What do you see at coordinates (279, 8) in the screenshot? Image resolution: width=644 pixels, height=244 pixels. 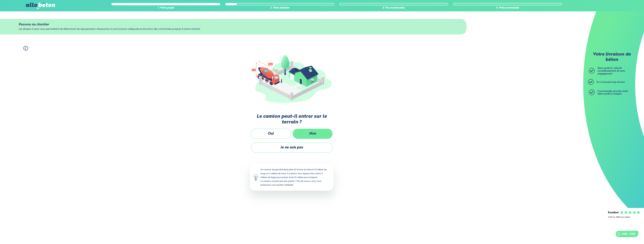 I see `div: 2. Votre chantier` at bounding box center [279, 8].